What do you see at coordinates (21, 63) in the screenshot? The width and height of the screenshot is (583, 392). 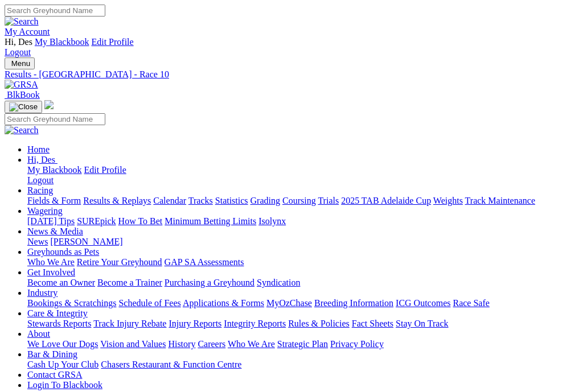 I see `span: Menu` at bounding box center [21, 63].